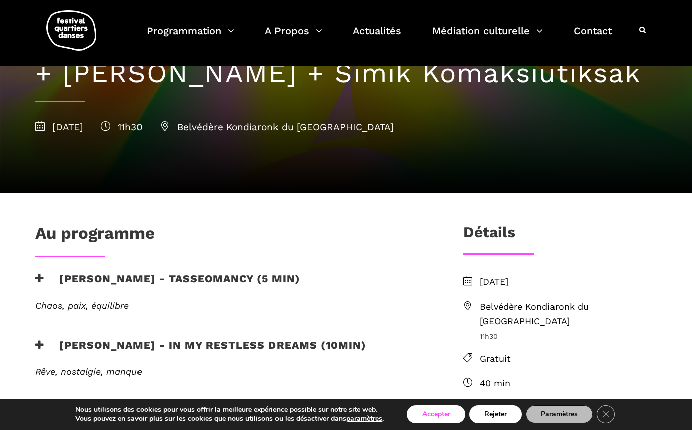 This screenshot has width=692, height=430. I want to click on button: paramètres, so click(365, 419).